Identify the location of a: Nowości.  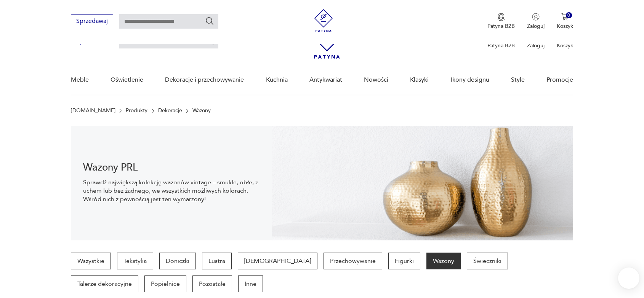
(376, 80).